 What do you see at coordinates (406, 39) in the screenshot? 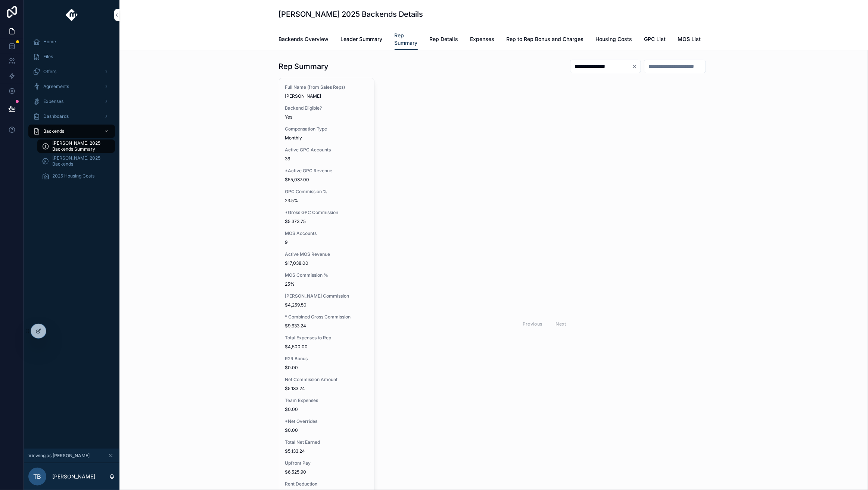
I see `a: Rep Summary` at bounding box center [406, 39].